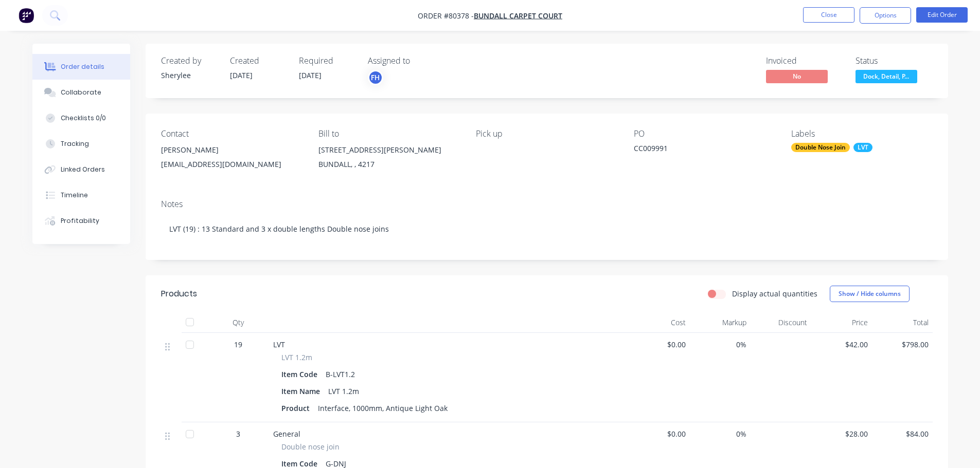  What do you see at coordinates (389, 134) in the screenshot?
I see `div: Bill to` at bounding box center [389, 134].